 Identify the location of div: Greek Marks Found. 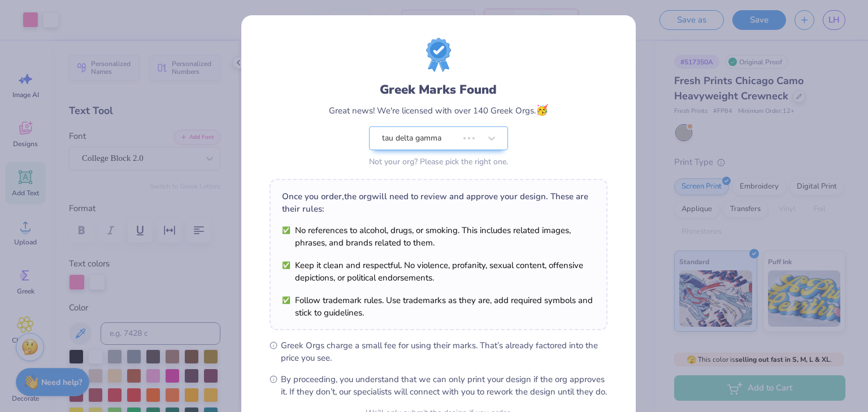
(438, 90).